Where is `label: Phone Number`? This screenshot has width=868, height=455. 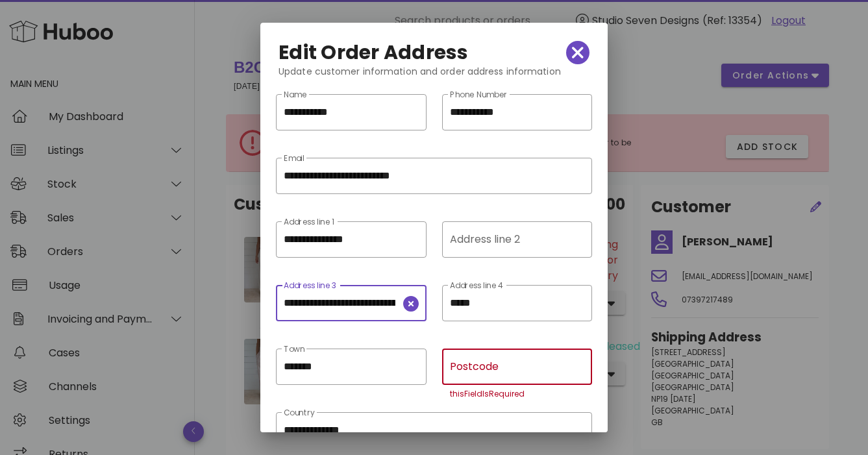
label: Phone Number is located at coordinates (479, 95).